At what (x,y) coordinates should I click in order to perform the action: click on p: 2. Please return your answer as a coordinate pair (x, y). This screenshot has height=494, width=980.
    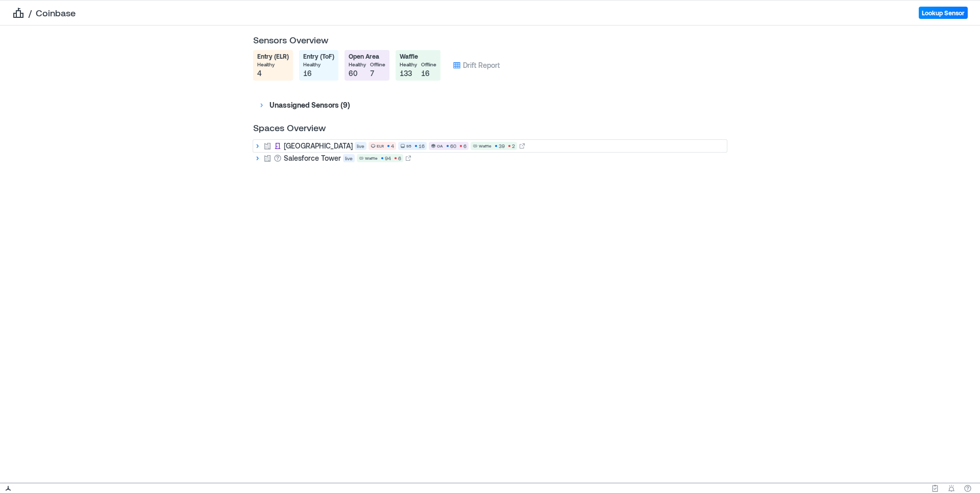
    Looking at the image, I should click on (513, 146).